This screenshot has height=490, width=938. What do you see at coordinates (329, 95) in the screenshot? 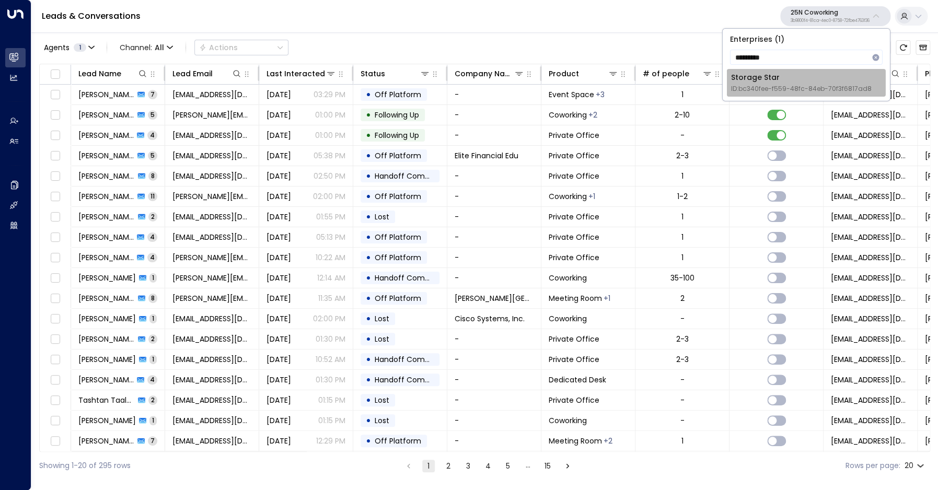
I see `p: 03:29 PM` at bounding box center [329, 95].